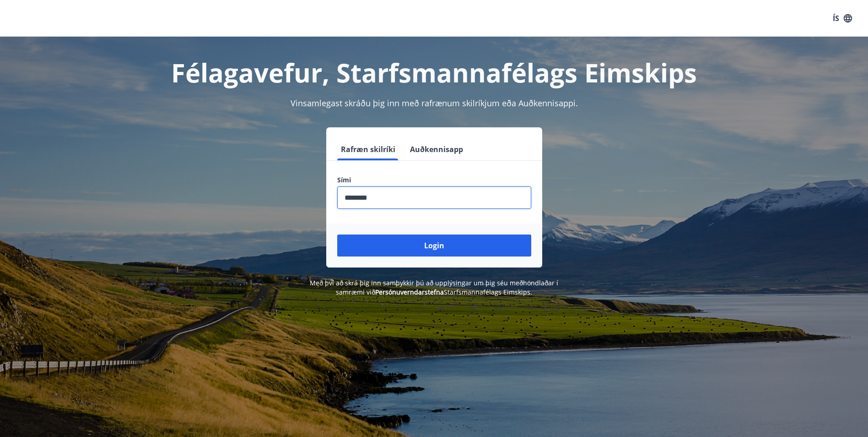 This screenshot has width=868, height=437. I want to click on button: ÍS, so click(843, 18).